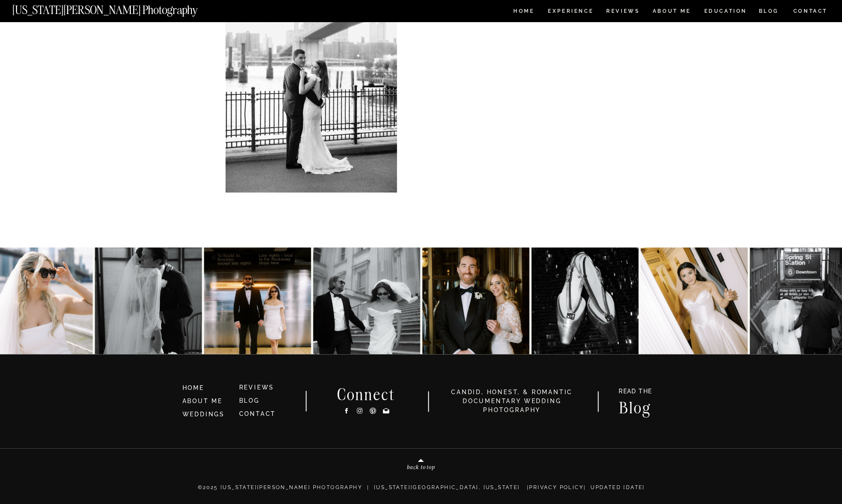  I want to click on nav: EDUCATION, so click(725, 12).